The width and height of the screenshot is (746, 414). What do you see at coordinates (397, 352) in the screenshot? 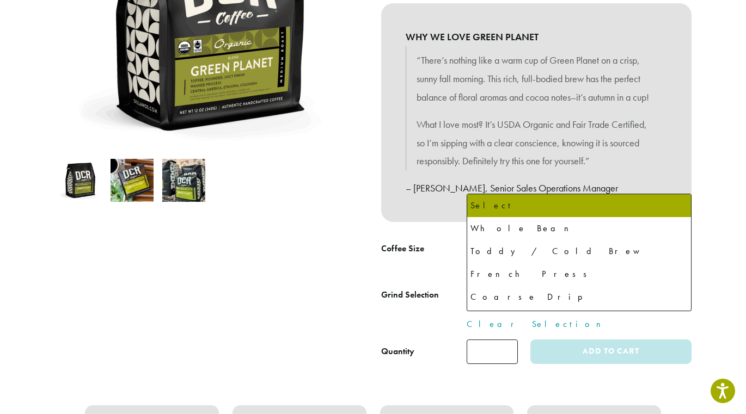
I see `div: Quantity` at bounding box center [397, 352].